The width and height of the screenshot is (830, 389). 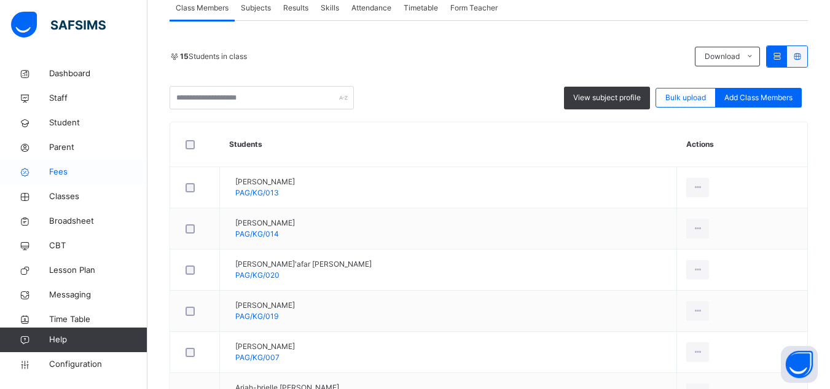 What do you see at coordinates (98, 148) in the screenshot?
I see `span: Parent` at bounding box center [98, 148].